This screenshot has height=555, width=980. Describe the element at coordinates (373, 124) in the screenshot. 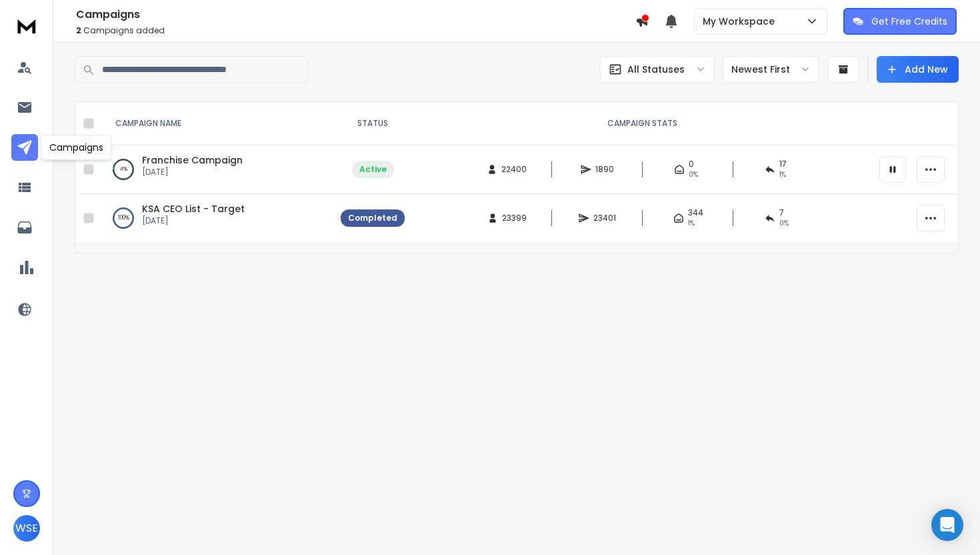

I see `th: STATUS` at that location.